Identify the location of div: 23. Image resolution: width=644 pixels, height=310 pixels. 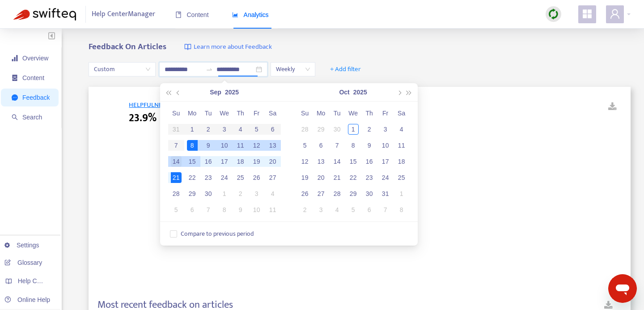
(208, 178).